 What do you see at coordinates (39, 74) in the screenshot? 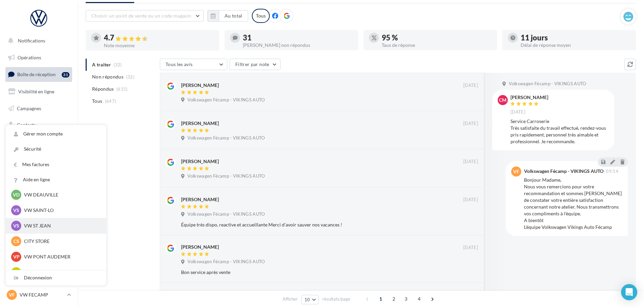
I see `a: Boîte de réception31` at bounding box center [39, 74].